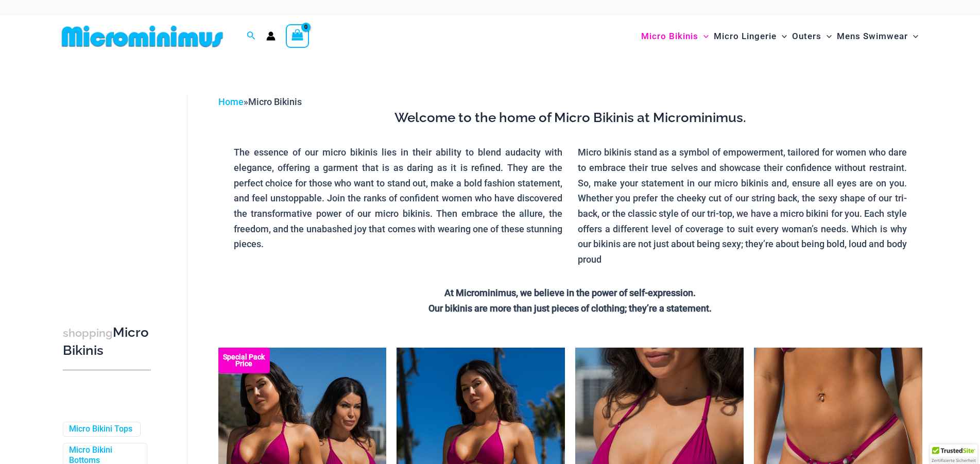  I want to click on a: Account icon link, so click(271, 36).